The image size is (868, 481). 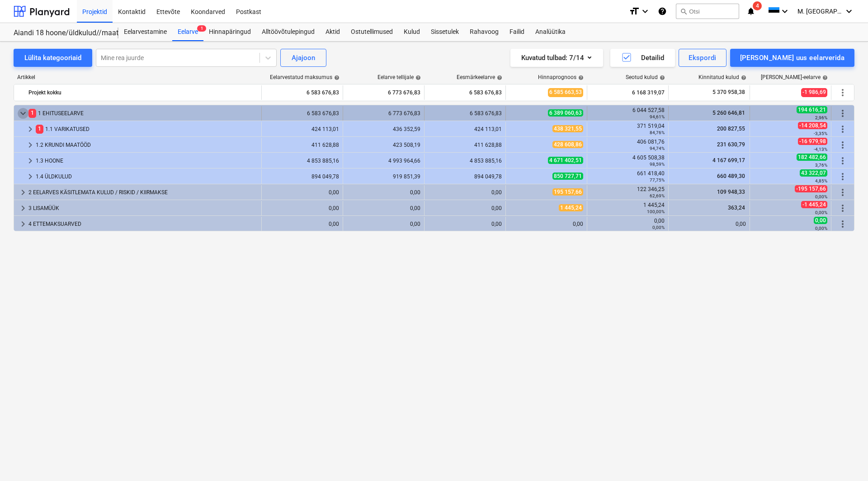 I want to click on a: Hinnapäringud, so click(x=229, y=32).